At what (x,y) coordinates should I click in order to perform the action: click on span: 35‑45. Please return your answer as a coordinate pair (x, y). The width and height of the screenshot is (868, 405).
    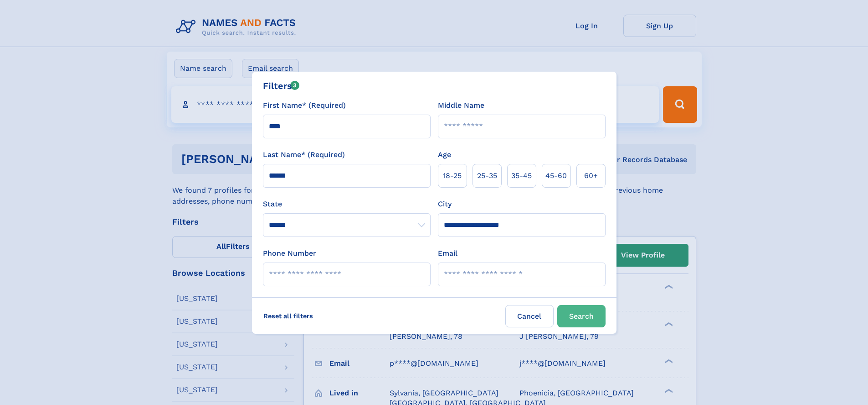
    Looking at the image, I should click on (522, 176).